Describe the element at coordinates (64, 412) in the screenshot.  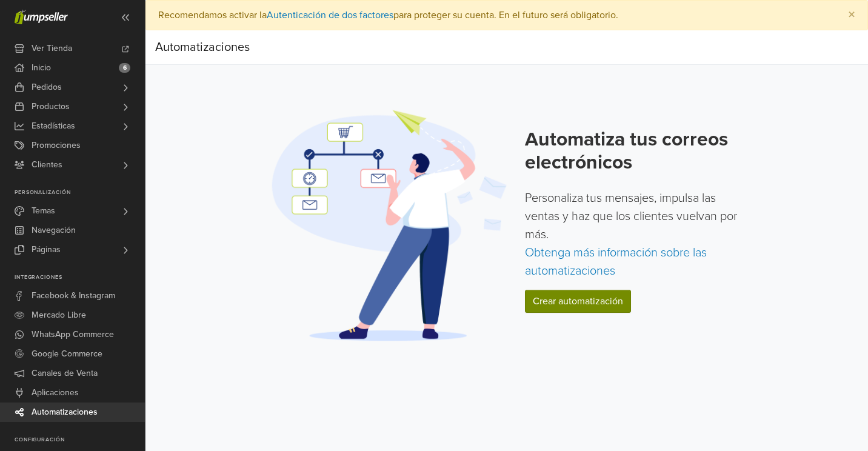
I see `span: Automatizaciones` at that location.